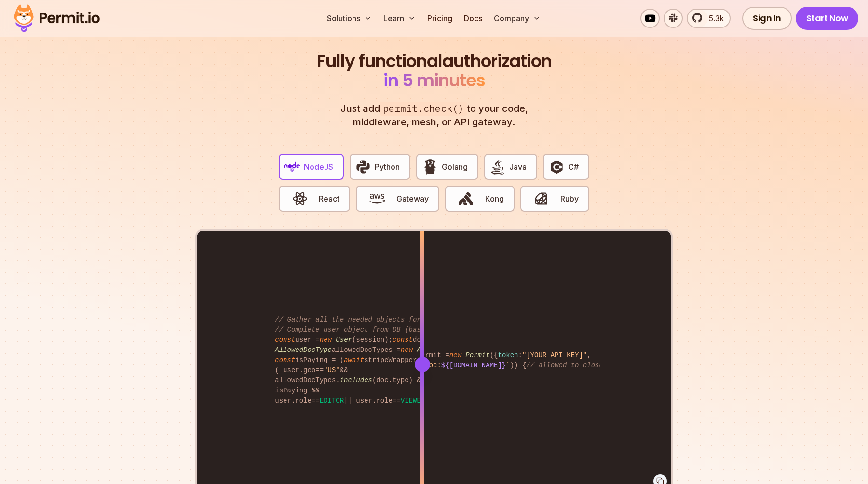  I want to click on span: 5.3k, so click(713, 18).